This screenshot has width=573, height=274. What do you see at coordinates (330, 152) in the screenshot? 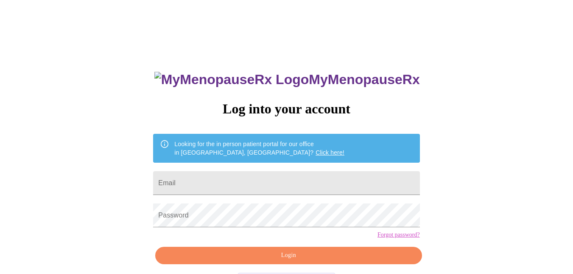
I see `a: Click here!` at bounding box center [330, 152].